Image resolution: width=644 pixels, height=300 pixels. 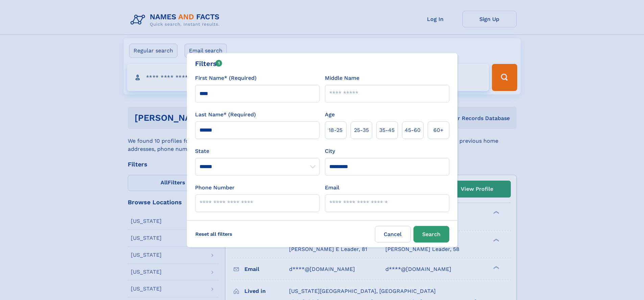 I want to click on label: Age, so click(x=330, y=115).